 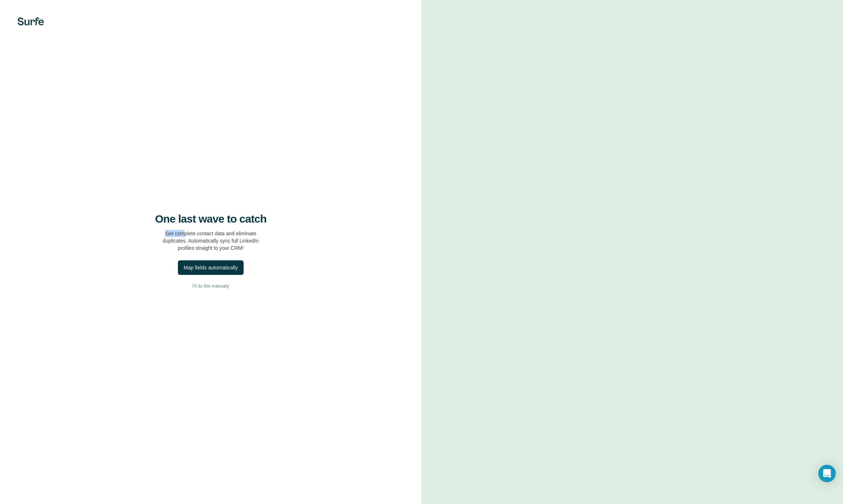 I want to click on span: I’ll do this manually, so click(x=210, y=286).